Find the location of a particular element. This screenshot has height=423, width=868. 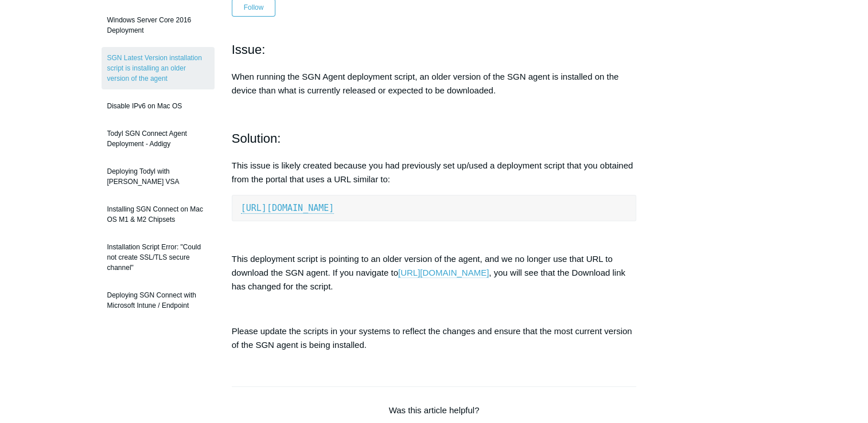

h2: Issue: is located at coordinates (434, 49).